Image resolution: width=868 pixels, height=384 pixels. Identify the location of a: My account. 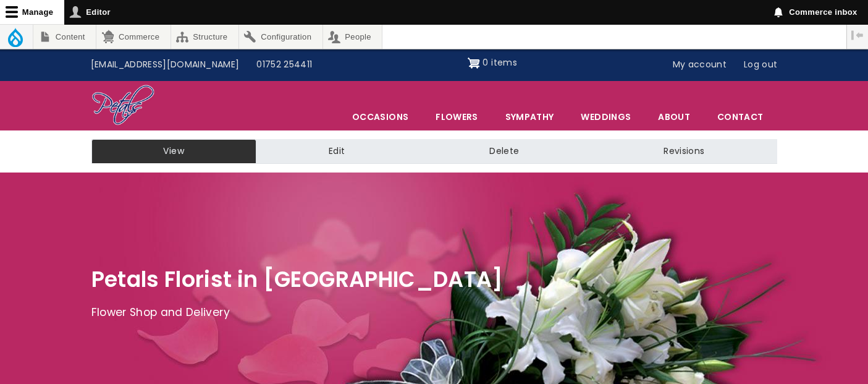
(700, 65).